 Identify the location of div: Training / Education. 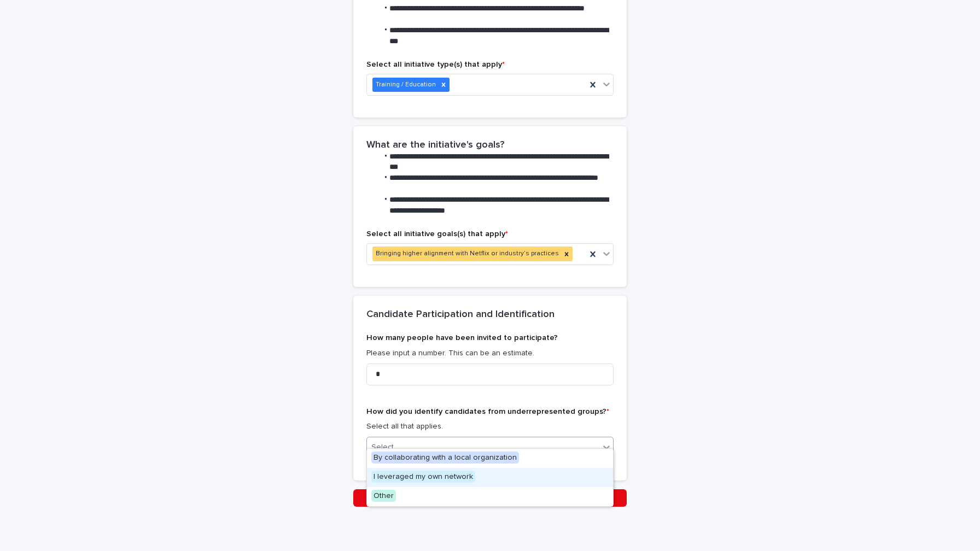
(405, 85).